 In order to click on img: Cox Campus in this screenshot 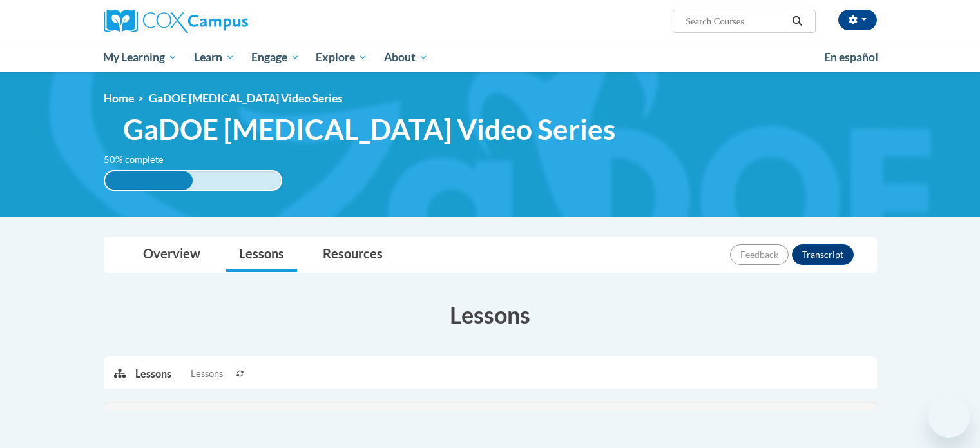, I will do `click(176, 21)`.